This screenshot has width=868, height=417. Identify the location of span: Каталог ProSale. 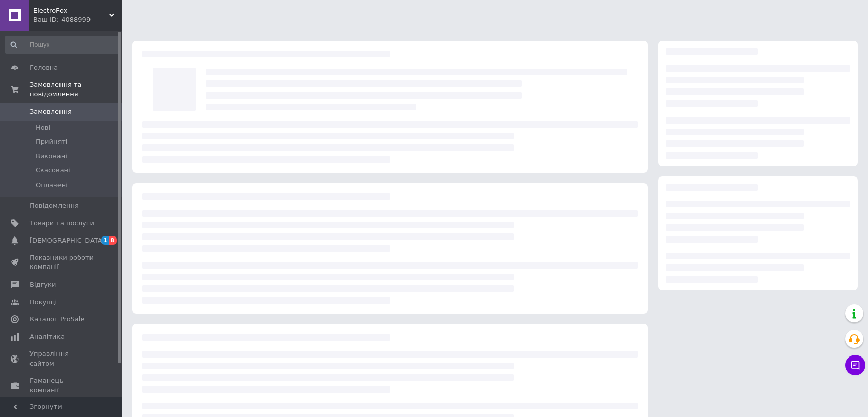
(57, 319).